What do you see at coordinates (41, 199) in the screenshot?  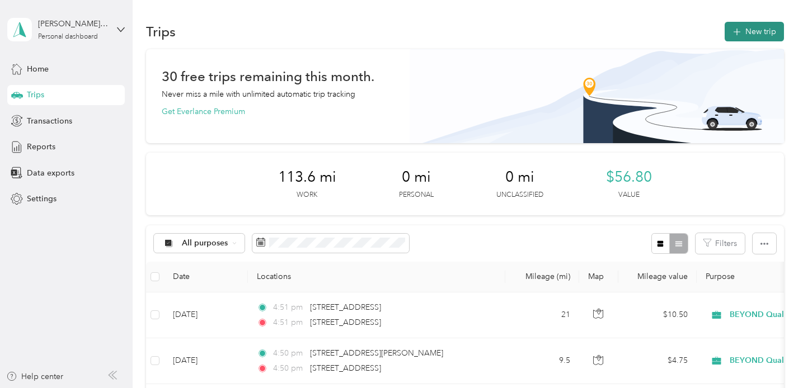 I see `span: Settings` at bounding box center [41, 199].